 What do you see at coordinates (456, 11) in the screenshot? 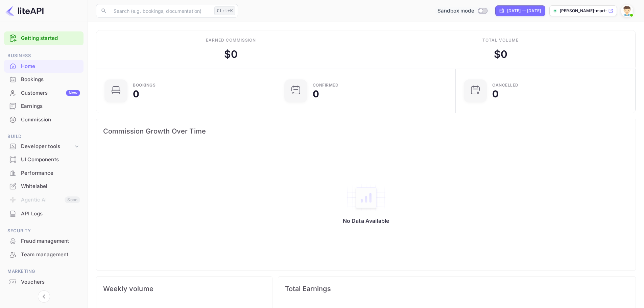
I see `span: Sandbox mode` at bounding box center [456, 11].